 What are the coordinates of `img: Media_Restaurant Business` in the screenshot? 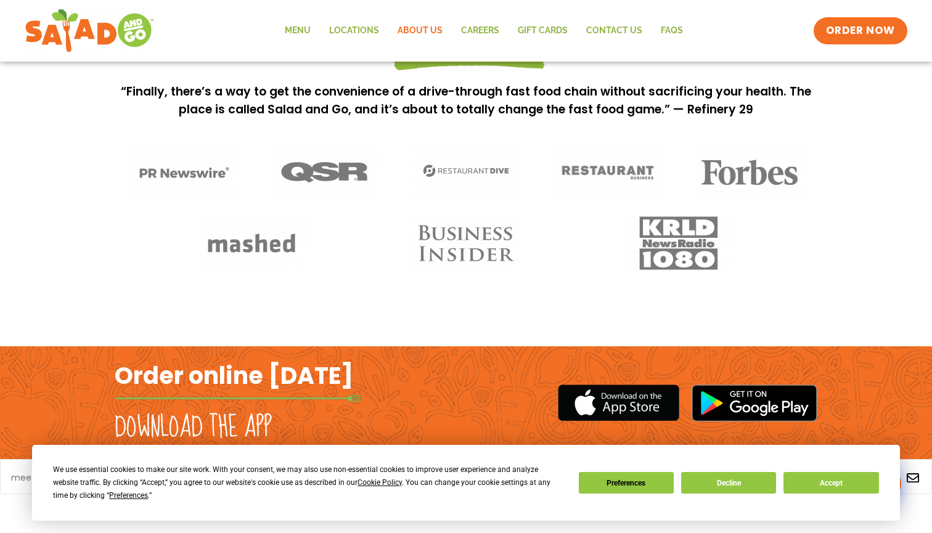 It's located at (608, 172).